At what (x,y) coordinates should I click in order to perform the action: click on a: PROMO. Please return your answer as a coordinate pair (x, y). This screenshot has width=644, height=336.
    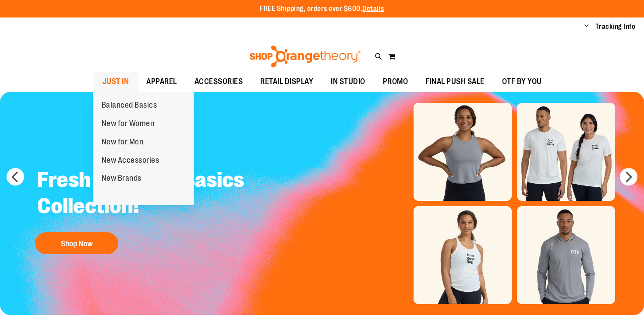
    Looking at the image, I should click on (395, 82).